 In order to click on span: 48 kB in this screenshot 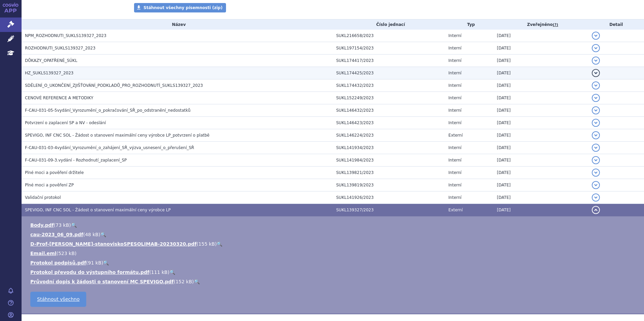, I will do `click(91, 235)`.